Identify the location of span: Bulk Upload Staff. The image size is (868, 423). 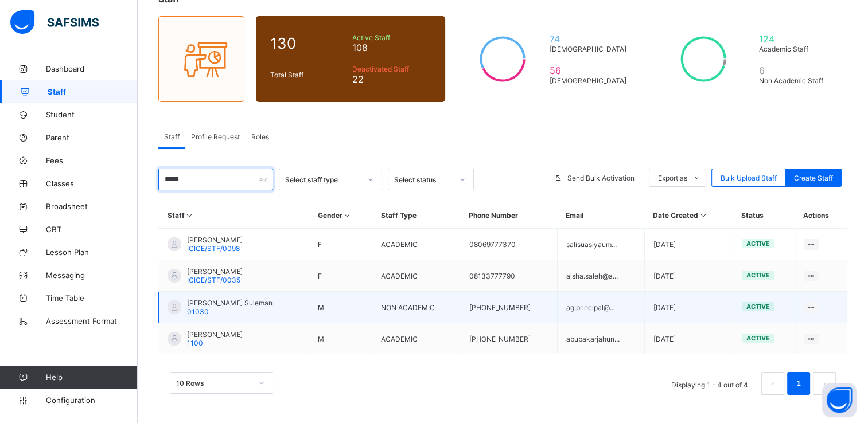
(748, 178).